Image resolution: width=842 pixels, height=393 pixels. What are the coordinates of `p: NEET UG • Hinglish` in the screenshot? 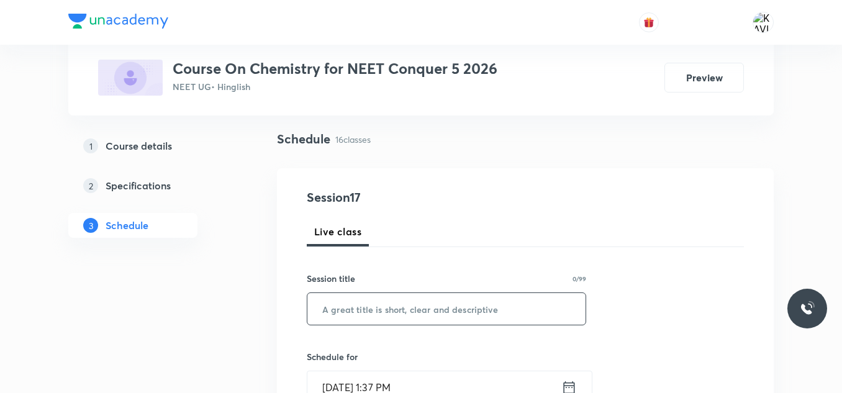 It's located at (335, 86).